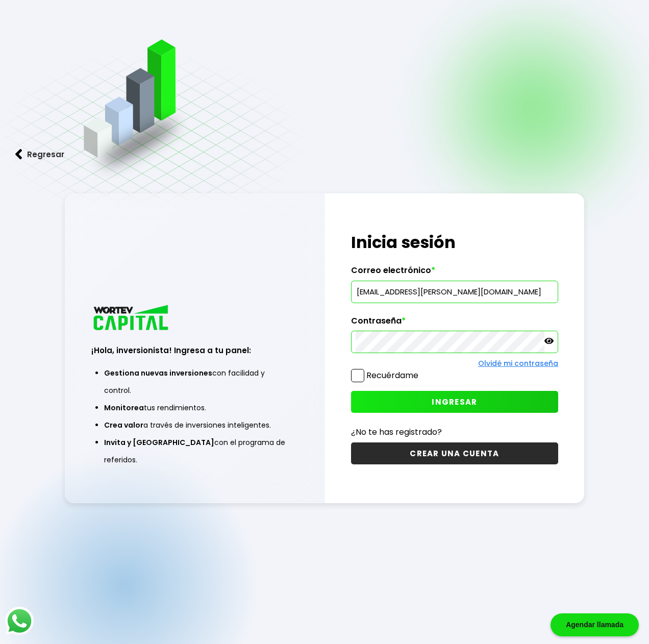 Image resolution: width=649 pixels, height=644 pixels. Describe the element at coordinates (454, 453) in the screenshot. I see `button: CREAR UNA CUENTA` at that location.